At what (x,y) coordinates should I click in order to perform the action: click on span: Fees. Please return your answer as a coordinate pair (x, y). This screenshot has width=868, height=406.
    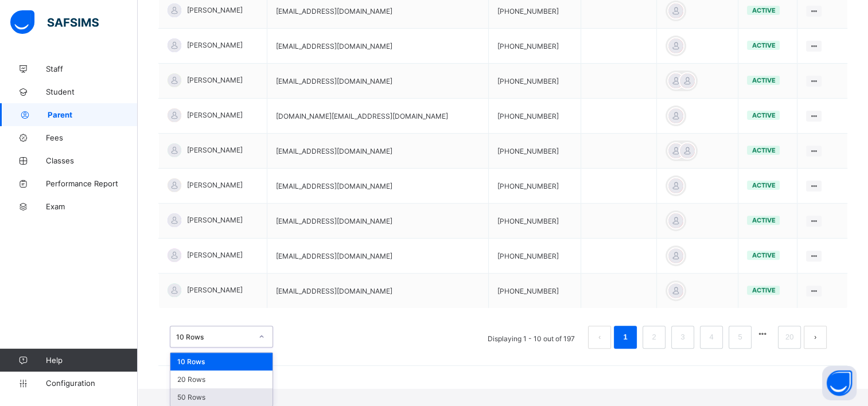
    Looking at the image, I should click on (92, 137).